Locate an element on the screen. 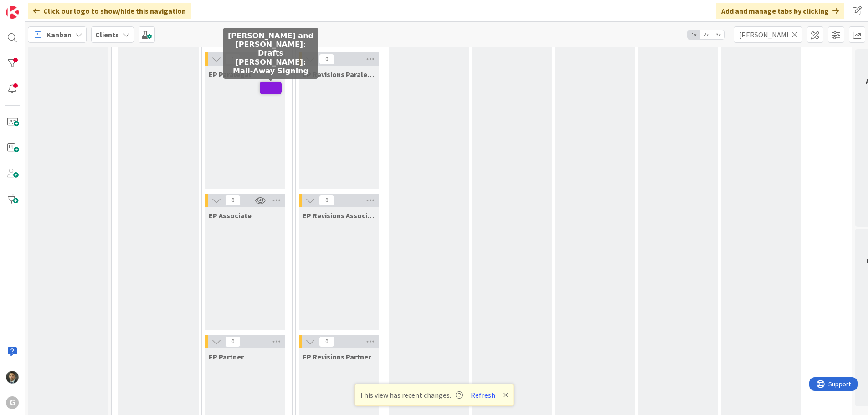  img: Visit kanbanzone.com is located at coordinates (12, 12).